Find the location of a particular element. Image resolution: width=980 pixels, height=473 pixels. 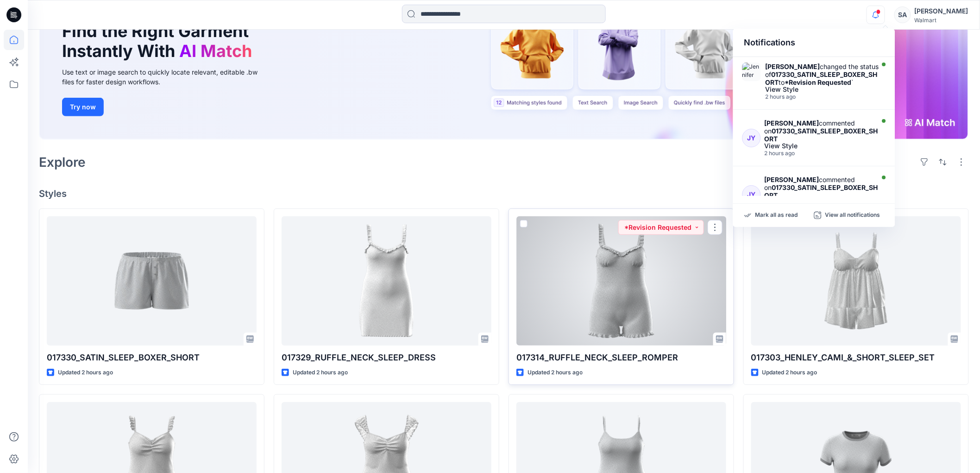

div: Use text or image search to quickly locate relevant, editable .bw files for faster design workflows. is located at coordinates (166, 77).